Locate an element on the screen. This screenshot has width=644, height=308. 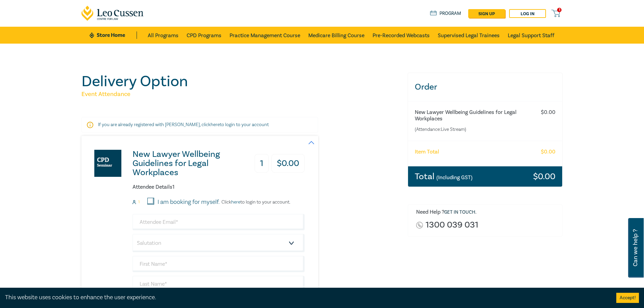
small: 1 is located at coordinates (139, 202).